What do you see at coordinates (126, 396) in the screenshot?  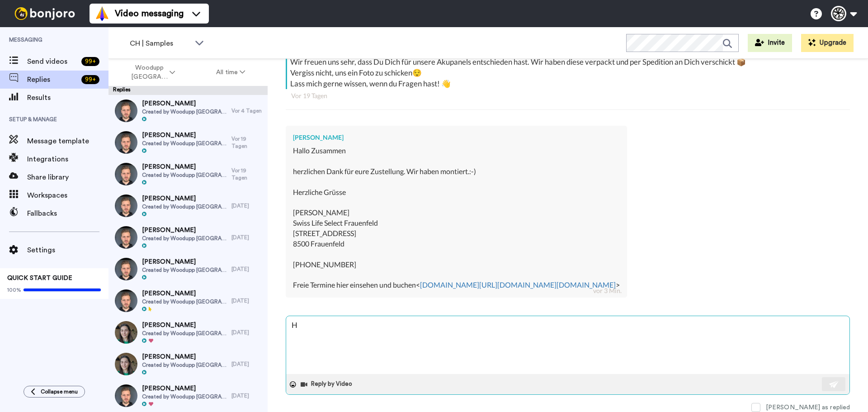 I see `img: d7919cfe-8916-47e0-9e00-a495a8d265d2-thumb.jpg` at bounding box center [126, 396].